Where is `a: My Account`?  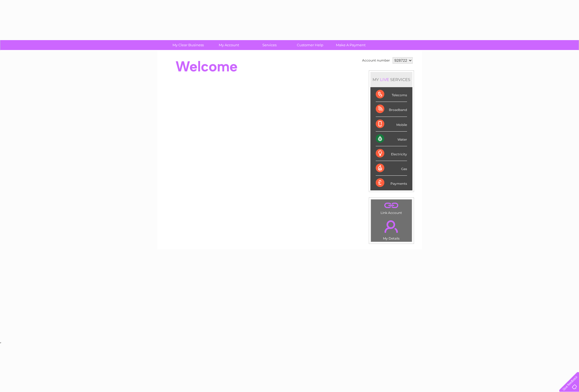 a: My Account is located at coordinates (229, 45).